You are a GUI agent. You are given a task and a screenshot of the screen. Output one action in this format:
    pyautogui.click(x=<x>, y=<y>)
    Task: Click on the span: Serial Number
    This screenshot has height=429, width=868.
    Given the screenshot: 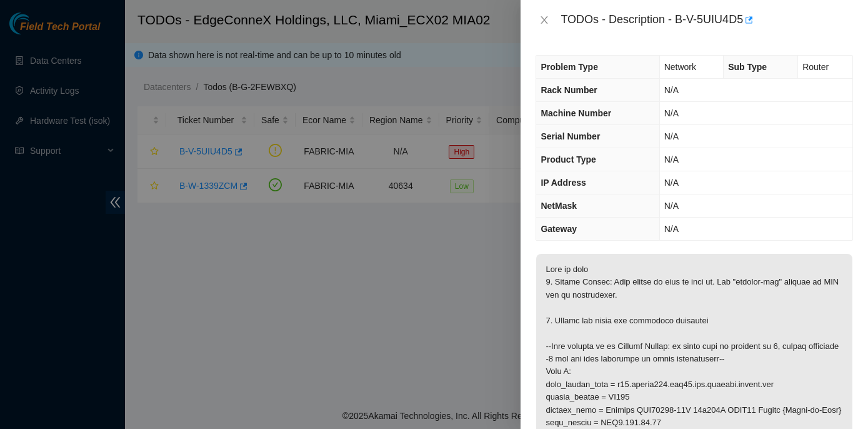 What is the action you would take?
    pyautogui.click(x=570, y=136)
    